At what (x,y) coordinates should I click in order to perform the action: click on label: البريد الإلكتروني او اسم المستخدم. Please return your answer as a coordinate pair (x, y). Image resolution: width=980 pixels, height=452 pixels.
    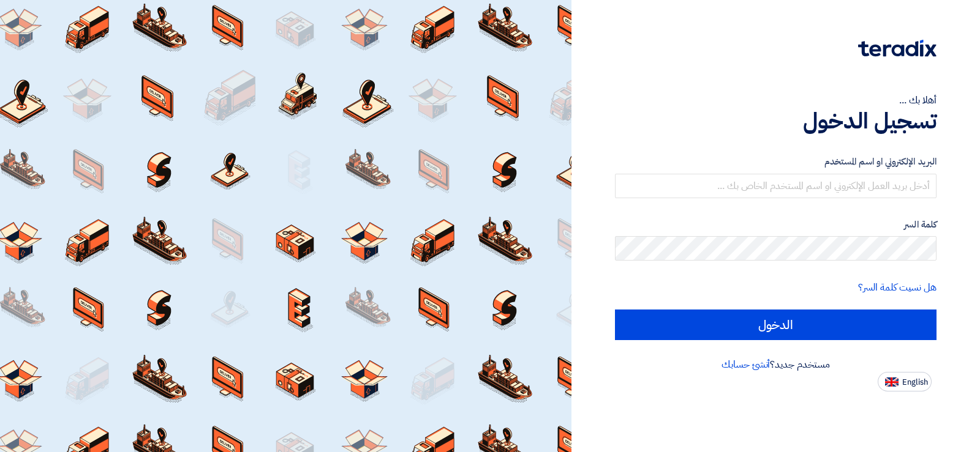
    Looking at the image, I should click on (775, 162).